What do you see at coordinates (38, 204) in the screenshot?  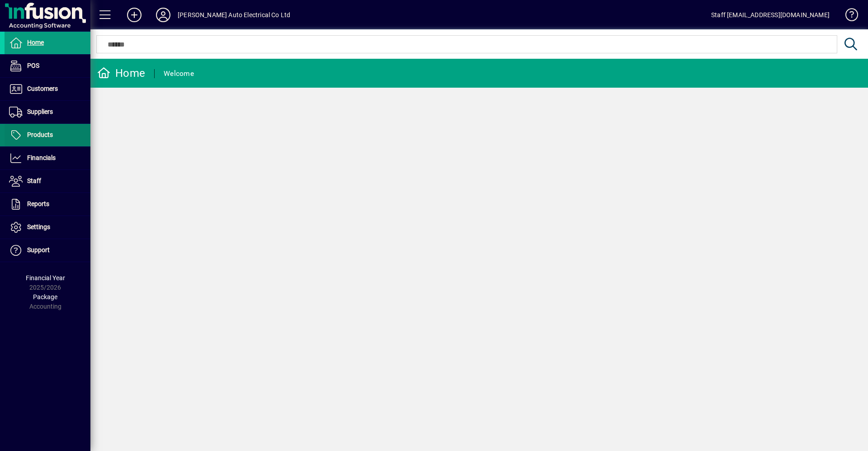 I see `span: Reports` at bounding box center [38, 204].